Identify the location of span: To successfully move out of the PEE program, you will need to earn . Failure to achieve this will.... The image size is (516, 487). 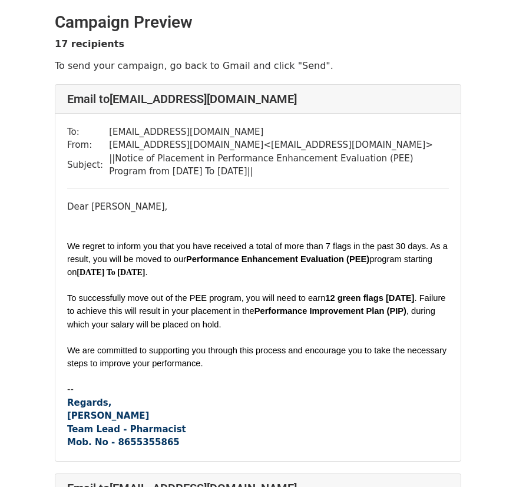
(256, 311).